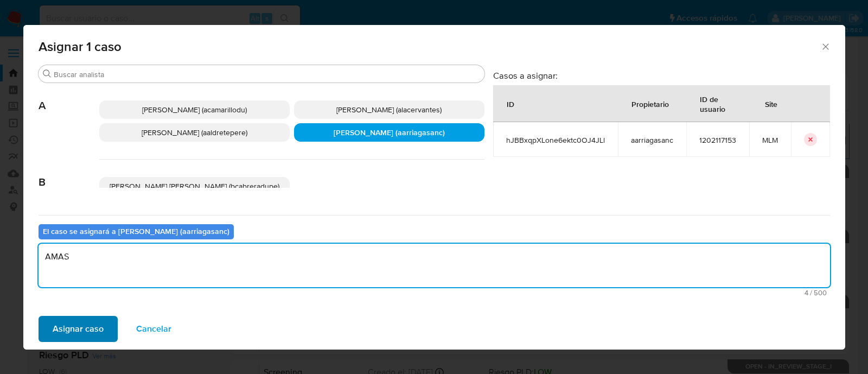  I want to click on span: aarriagasanc, so click(652, 140).